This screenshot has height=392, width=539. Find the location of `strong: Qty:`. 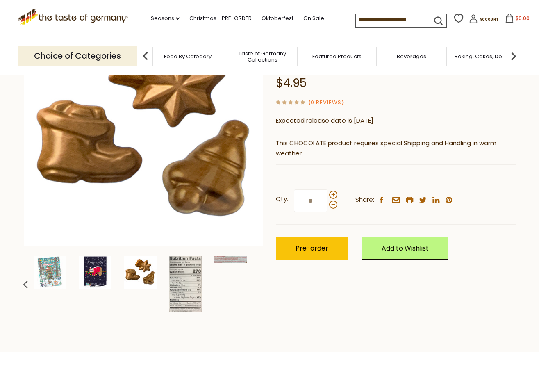

strong: Qty: is located at coordinates (282, 199).